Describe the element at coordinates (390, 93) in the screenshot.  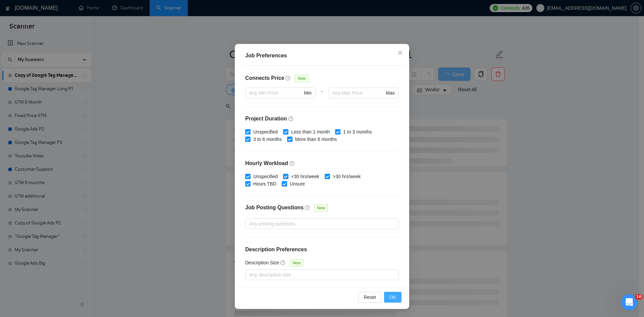
I see `span: Max` at that location.